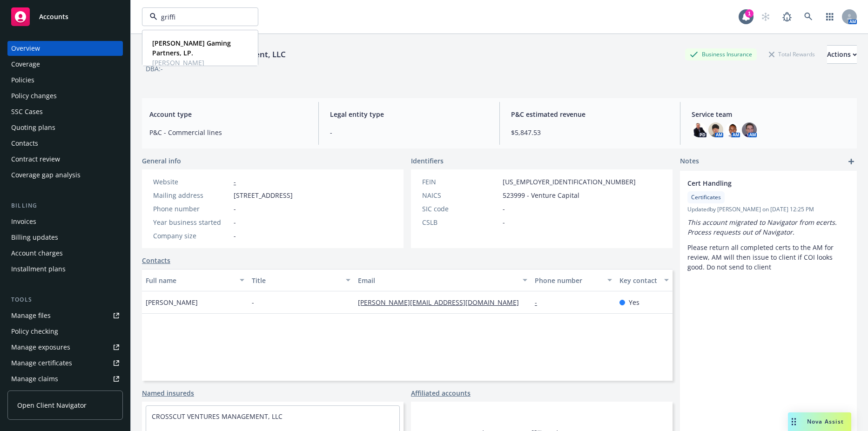  I want to click on div: Website, so click(191, 181).